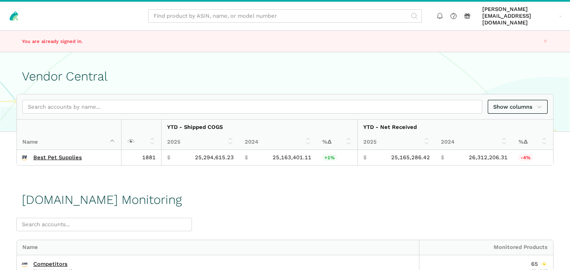 The width and height of the screenshot is (570, 270). I want to click on th: : activate to sort column ascending, so click(141, 135).